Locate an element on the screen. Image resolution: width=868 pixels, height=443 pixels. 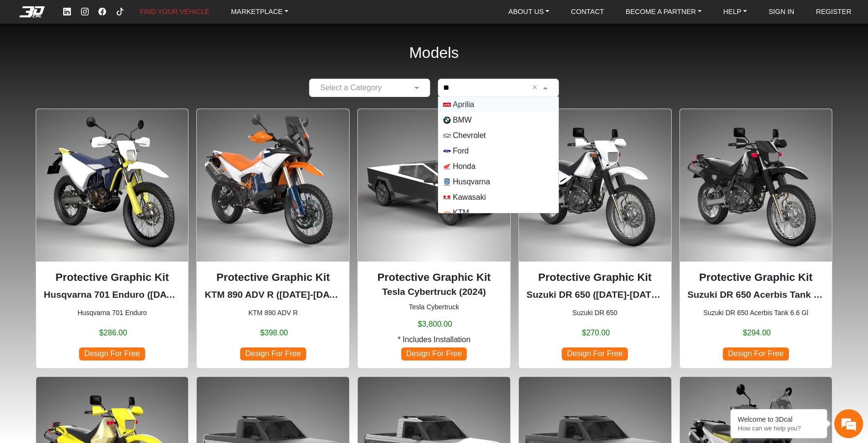
div: Suzuki DR 650 Acerbis Tank 6.6 Gl is located at coordinates (756, 238).